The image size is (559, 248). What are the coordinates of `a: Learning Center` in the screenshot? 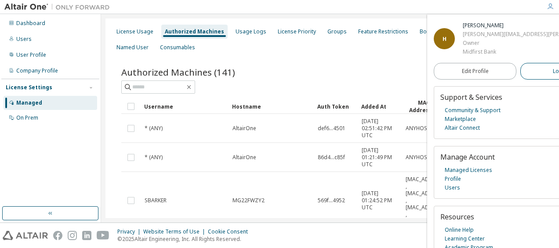 It's located at (464, 238).